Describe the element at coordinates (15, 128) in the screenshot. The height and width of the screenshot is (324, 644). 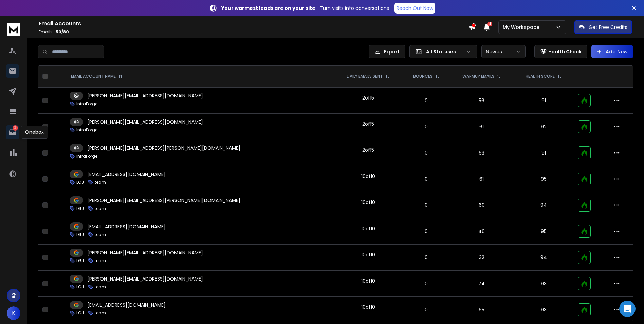
I see `p: 3` at that location.